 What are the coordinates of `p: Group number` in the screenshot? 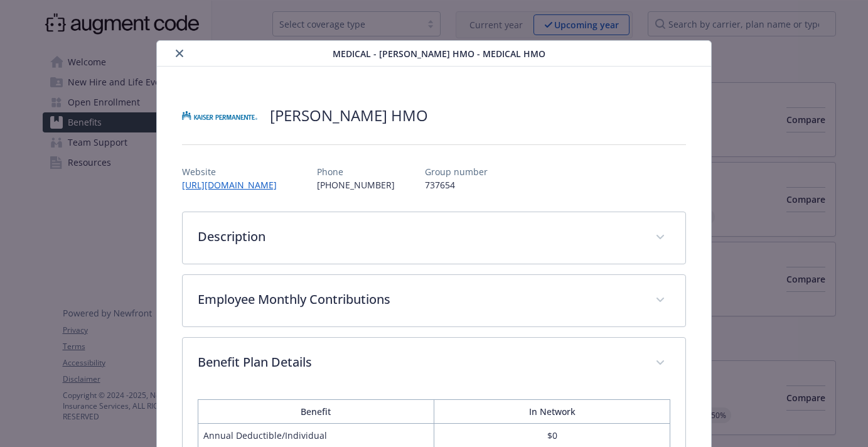 It's located at (456, 172).